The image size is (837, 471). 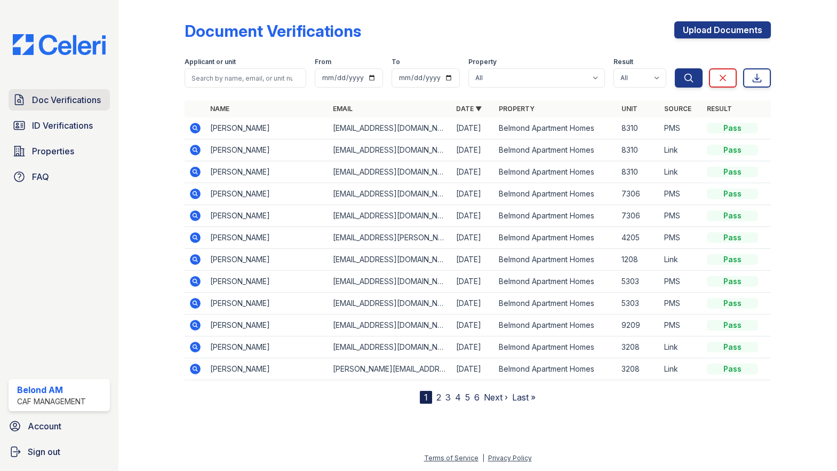 I want to click on td: 9209, so click(x=639, y=325).